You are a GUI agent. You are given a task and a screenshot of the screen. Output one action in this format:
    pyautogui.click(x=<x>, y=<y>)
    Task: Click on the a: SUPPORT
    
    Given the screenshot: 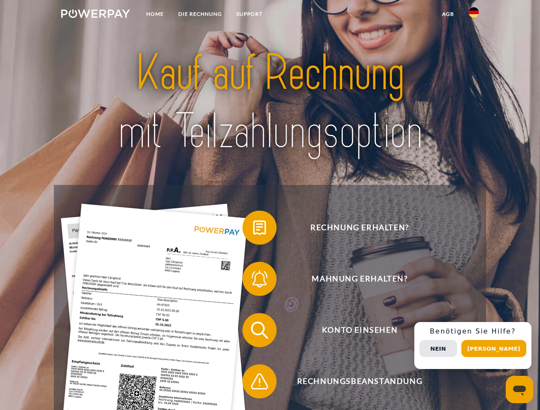 What is the action you would take?
    pyautogui.click(x=249, y=14)
    